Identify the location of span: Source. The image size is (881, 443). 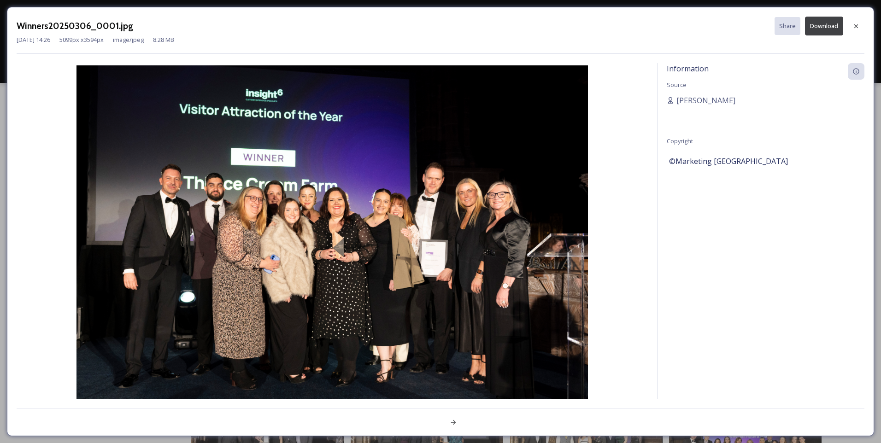
(676, 85).